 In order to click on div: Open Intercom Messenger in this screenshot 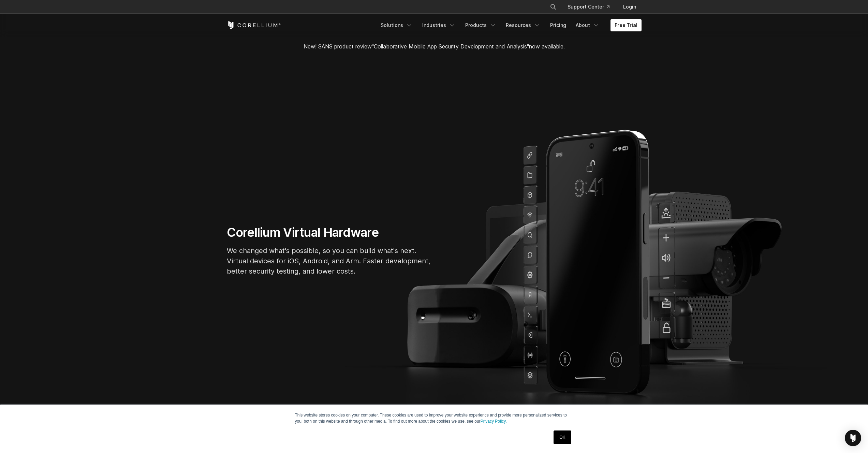, I will do `click(854, 438)`.